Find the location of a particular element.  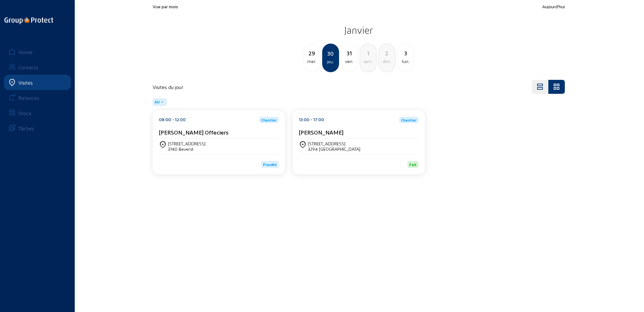

a: Stock is located at coordinates (37, 113).